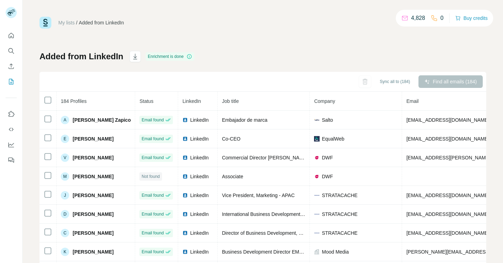  Describe the element at coordinates (146, 101) in the screenshot. I see `span: Status` at that location.